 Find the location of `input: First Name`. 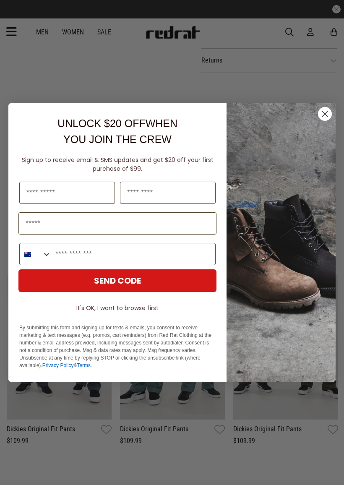

input: First Name is located at coordinates (67, 193).